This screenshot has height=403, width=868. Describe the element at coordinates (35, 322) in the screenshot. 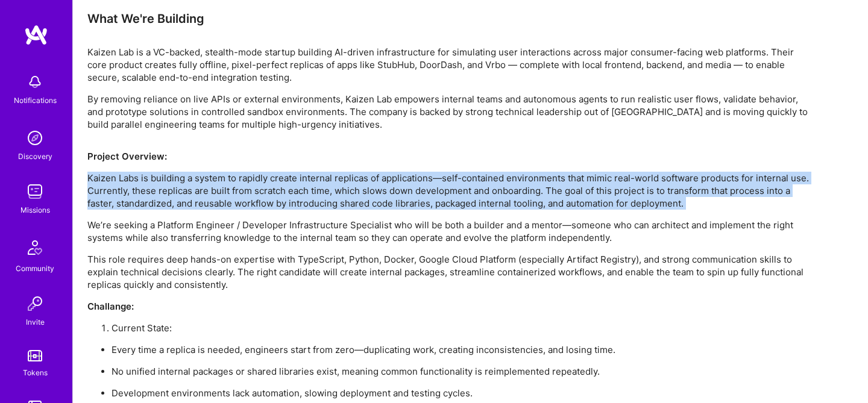

I see `div: Invite` at that location.